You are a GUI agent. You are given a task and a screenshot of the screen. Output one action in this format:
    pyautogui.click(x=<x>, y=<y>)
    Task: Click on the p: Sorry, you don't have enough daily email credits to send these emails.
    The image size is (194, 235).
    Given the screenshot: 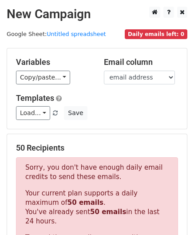 What is the action you would take?
    pyautogui.click(x=97, y=173)
    